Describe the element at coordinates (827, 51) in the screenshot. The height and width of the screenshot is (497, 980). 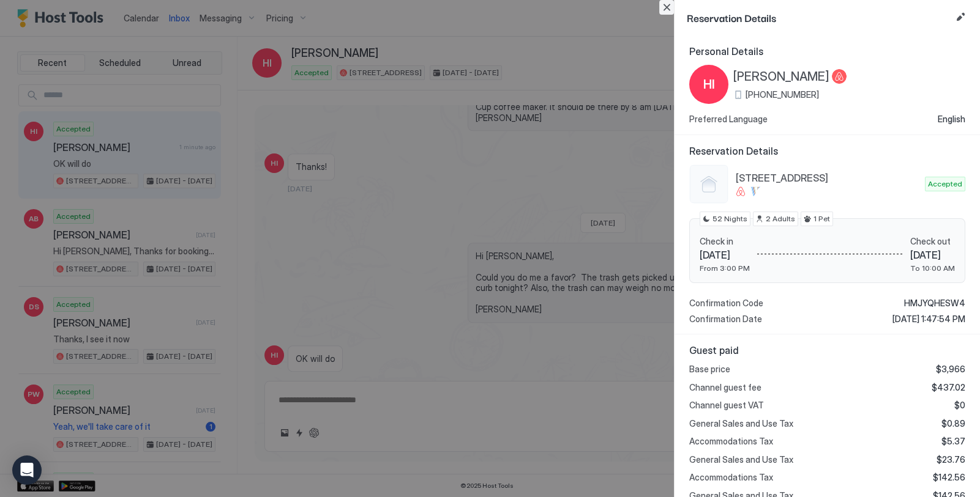
I see `span: Personal Details` at that location.